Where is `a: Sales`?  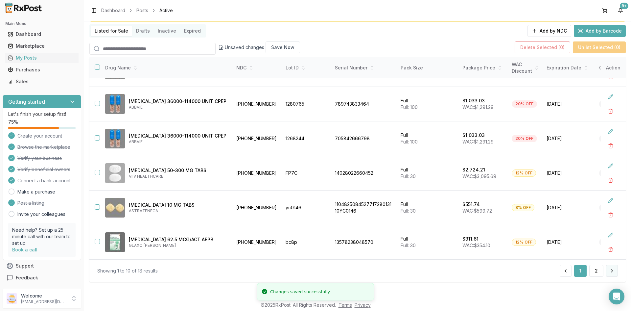
a: Sales is located at coordinates (42, 81).